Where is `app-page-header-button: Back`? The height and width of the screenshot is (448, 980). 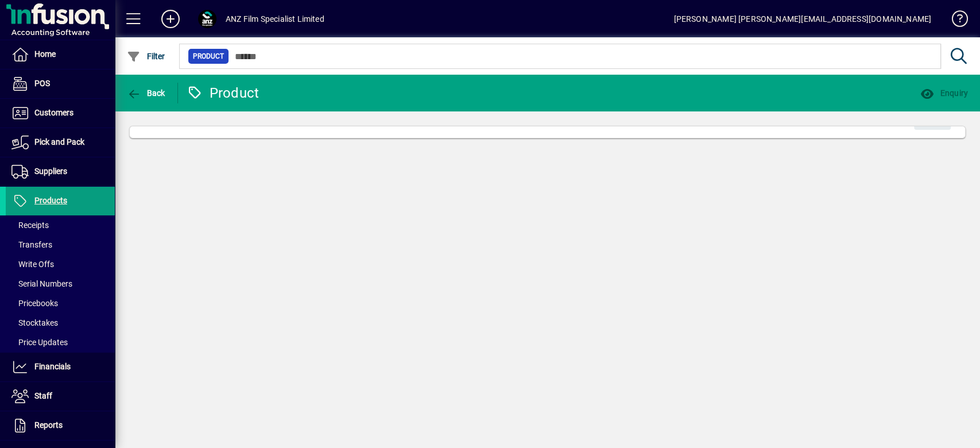 app-page-header-button: Back is located at coordinates (146, 93).